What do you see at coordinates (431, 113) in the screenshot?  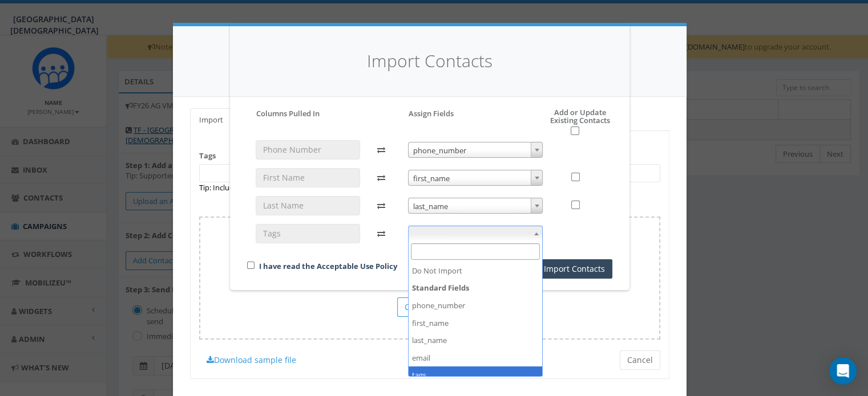 I see `h5: Assign Fields` at bounding box center [431, 113].